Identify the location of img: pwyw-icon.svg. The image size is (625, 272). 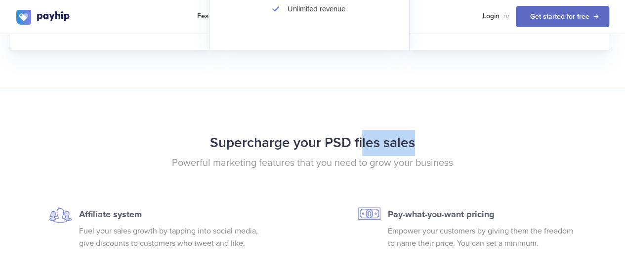
(369, 214).